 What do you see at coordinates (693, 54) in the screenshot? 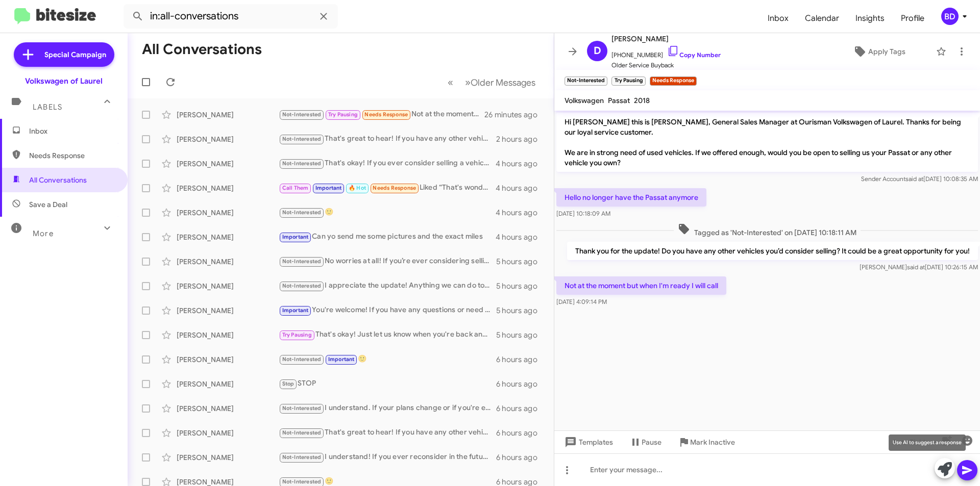
I see `a: Copy Number` at bounding box center [693, 54].